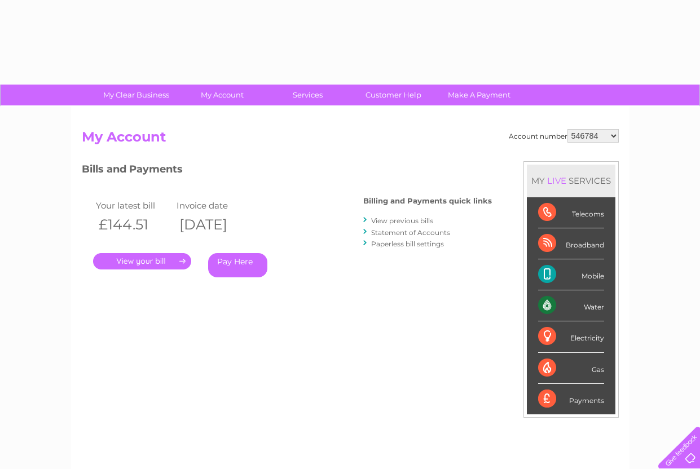 Image resolution: width=700 pixels, height=469 pixels. What do you see at coordinates (407, 244) in the screenshot?
I see `a: Paperless bill settings` at bounding box center [407, 244].